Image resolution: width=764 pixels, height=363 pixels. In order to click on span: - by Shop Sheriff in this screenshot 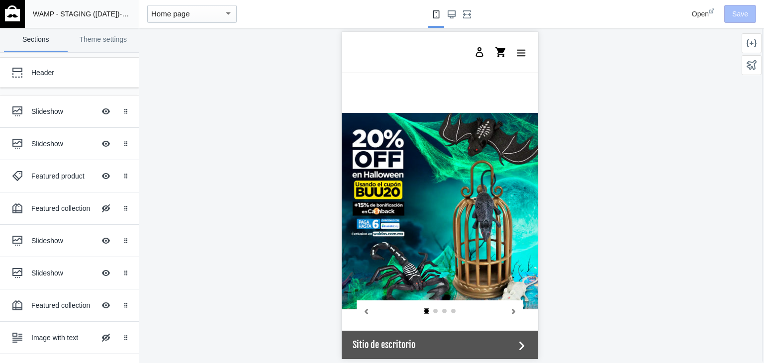, I will do `click(145, 14)`.